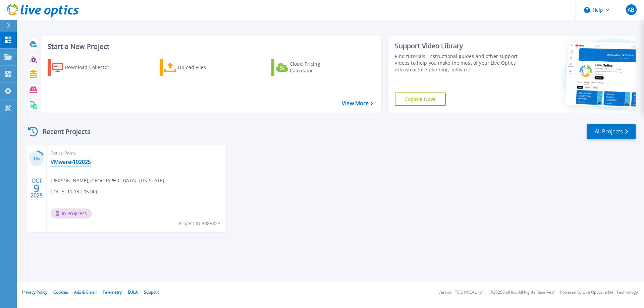 Image resolution: width=644 pixels, height=308 pixels. Describe the element at coordinates (92, 67) in the screenshot. I see `div: Download Collector` at that location.